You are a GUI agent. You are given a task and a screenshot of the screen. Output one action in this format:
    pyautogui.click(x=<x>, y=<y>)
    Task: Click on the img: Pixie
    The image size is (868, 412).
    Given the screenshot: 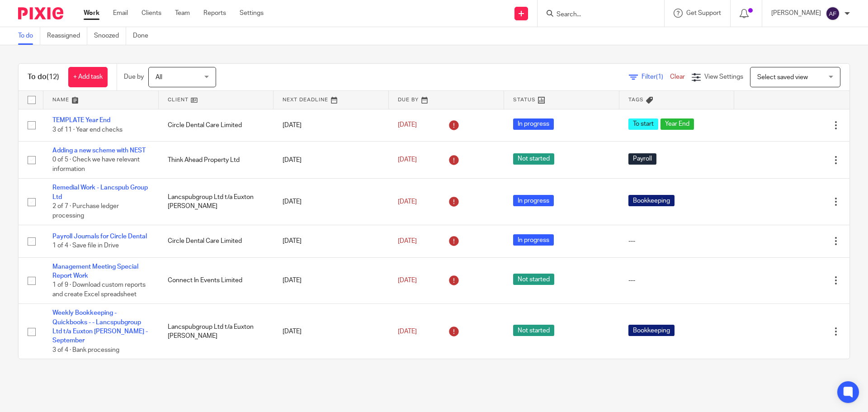 What is the action you would take?
    pyautogui.click(x=41, y=13)
    